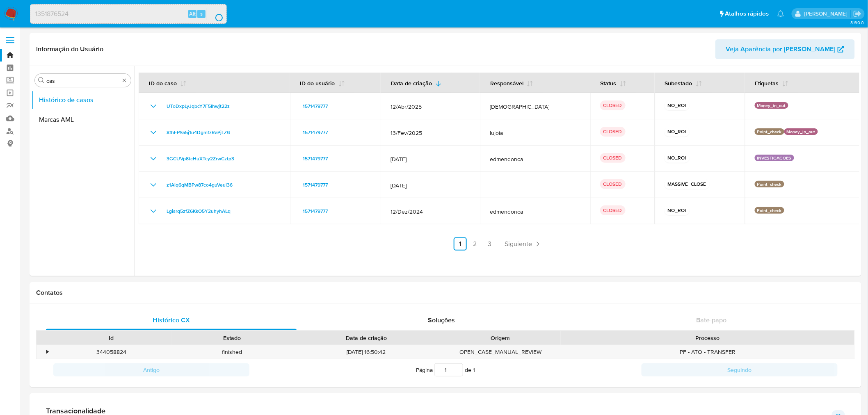  I want to click on span: Histórico CX, so click(171, 320).